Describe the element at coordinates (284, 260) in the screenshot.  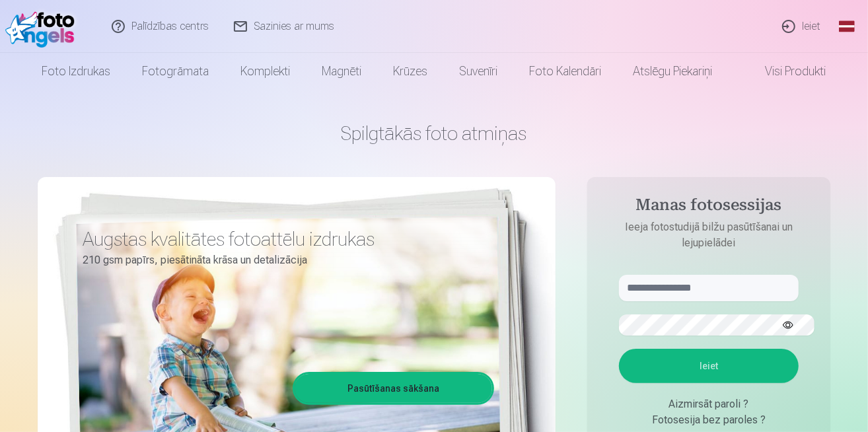
I see `p: 210 gsm papīrs, piesātināta krāsa un detalizācija` at that location.